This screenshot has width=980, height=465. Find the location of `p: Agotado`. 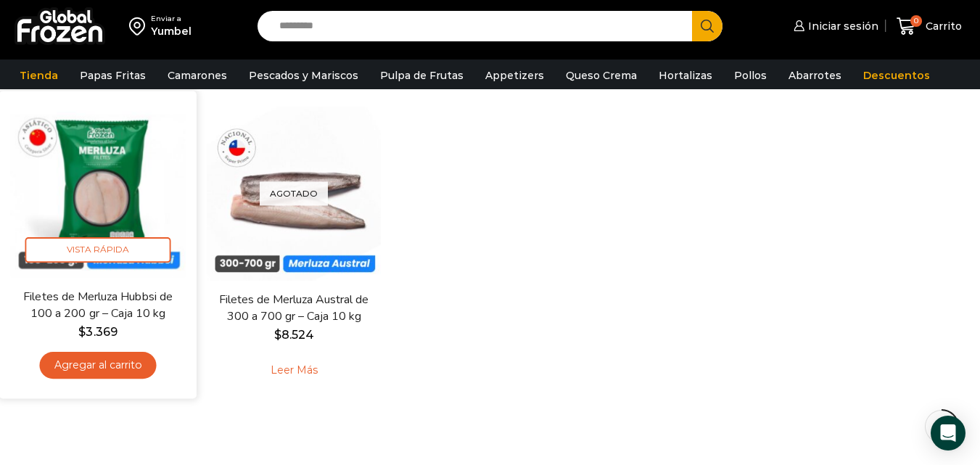

p: Agotado is located at coordinates (294, 193).